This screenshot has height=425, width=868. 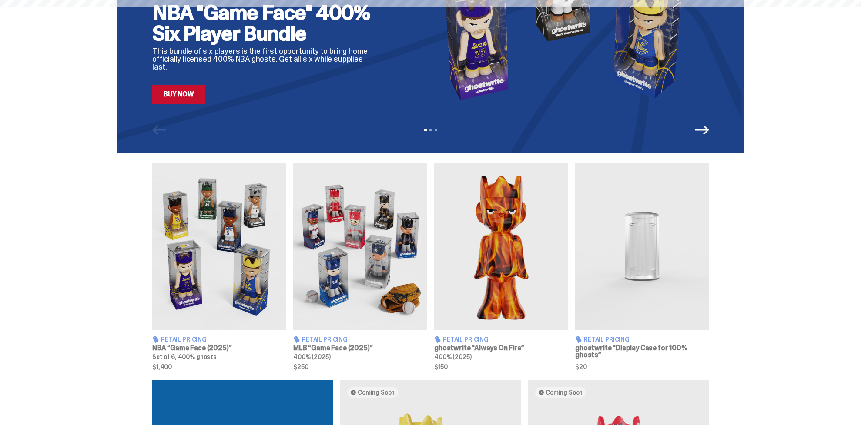 I want to click on a: Always On Fire Retail Pricing, so click(x=501, y=267).